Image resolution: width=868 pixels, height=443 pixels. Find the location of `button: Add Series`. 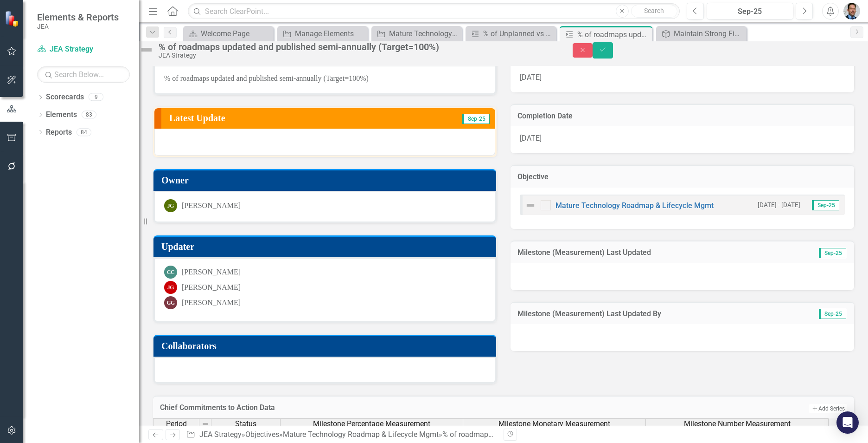

button: Add Series is located at coordinates (828, 408).